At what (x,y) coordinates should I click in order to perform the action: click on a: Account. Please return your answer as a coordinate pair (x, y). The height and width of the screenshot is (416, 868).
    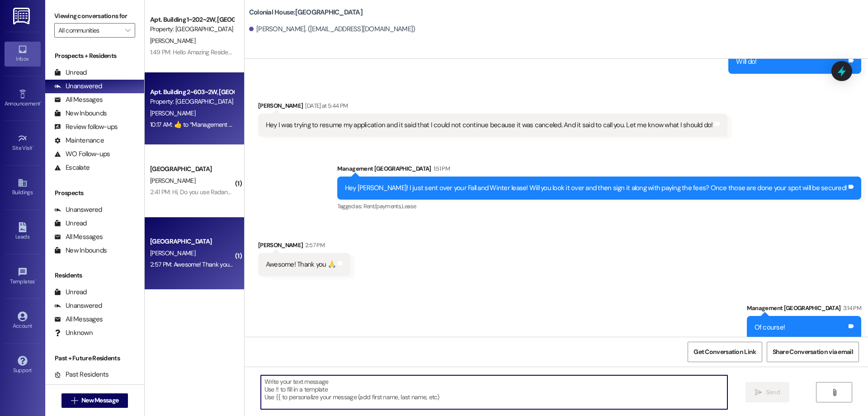
    Looking at the image, I should click on (23, 320).